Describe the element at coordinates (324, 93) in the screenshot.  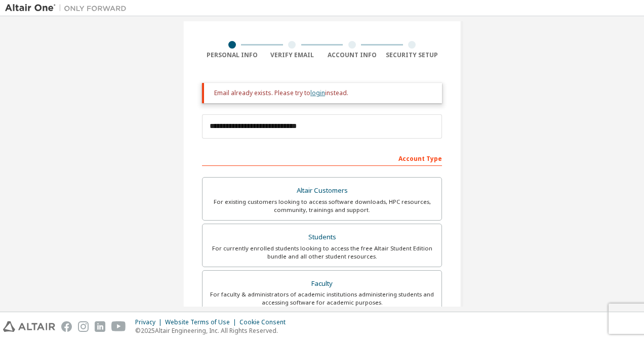
I see `div: Email already exists. Please try to instead.` at that location.